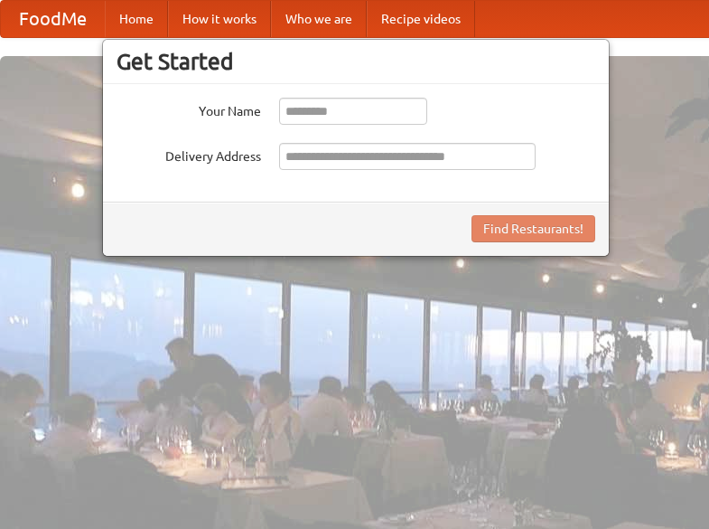 This screenshot has height=529, width=709. I want to click on label: Your Name, so click(189, 108).